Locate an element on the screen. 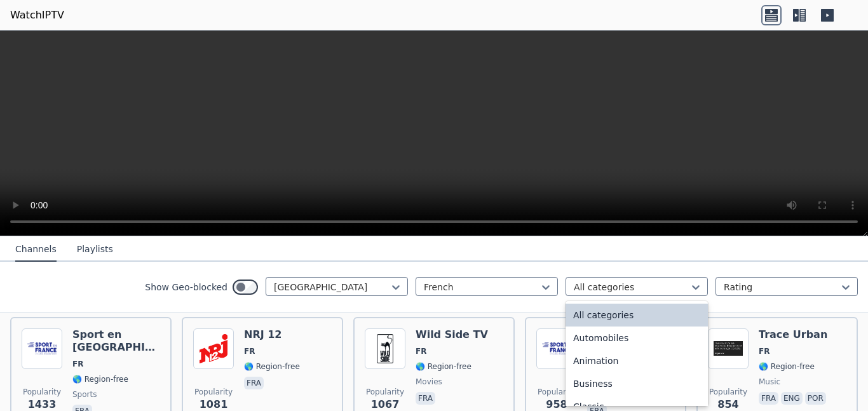 This screenshot has height=411, width=868. img: Trace Urban is located at coordinates (728, 349).